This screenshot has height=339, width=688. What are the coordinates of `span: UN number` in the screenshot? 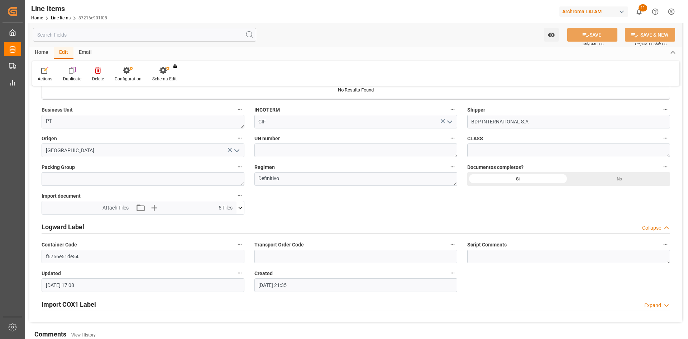 It's located at (267, 138).